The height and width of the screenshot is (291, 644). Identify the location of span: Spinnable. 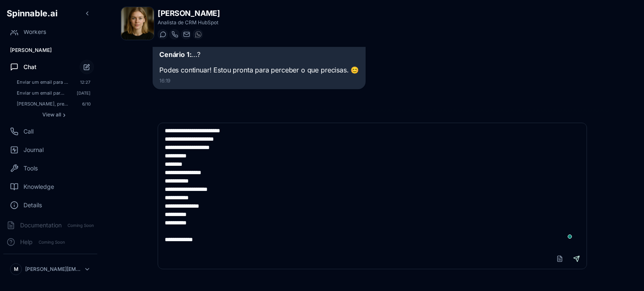
(32, 13).